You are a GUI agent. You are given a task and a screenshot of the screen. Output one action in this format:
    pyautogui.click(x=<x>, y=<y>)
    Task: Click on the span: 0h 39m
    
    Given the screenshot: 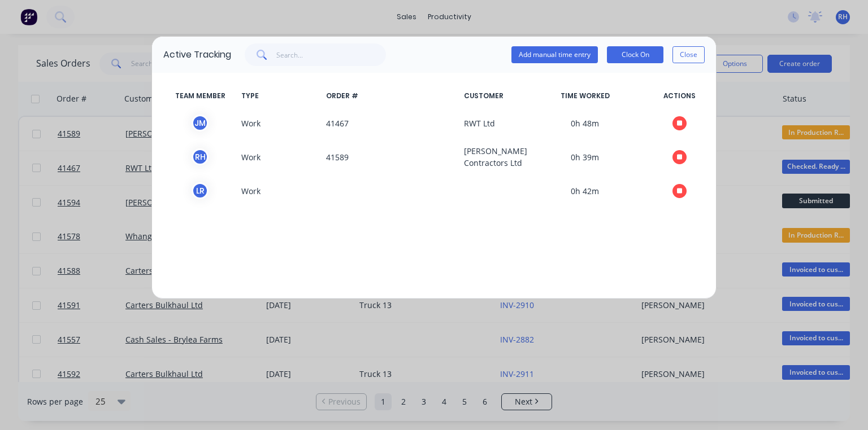 What is the action you would take?
    pyautogui.click(x=585, y=157)
    